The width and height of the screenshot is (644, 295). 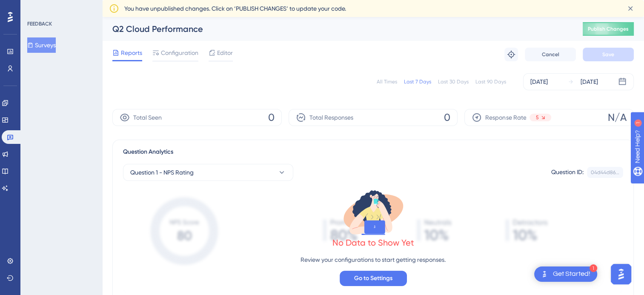 What do you see at coordinates (550, 54) in the screenshot?
I see `span: Cancel` at bounding box center [550, 54].